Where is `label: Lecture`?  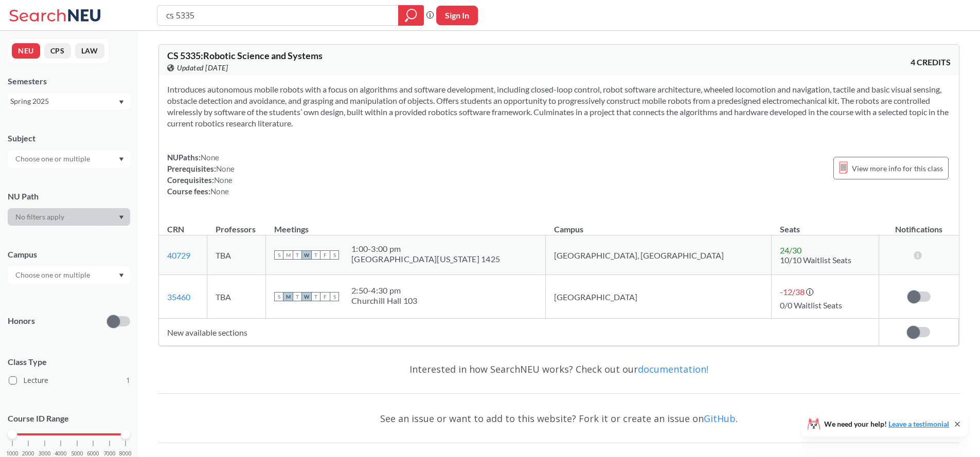 label: Lecture is located at coordinates (69, 381).